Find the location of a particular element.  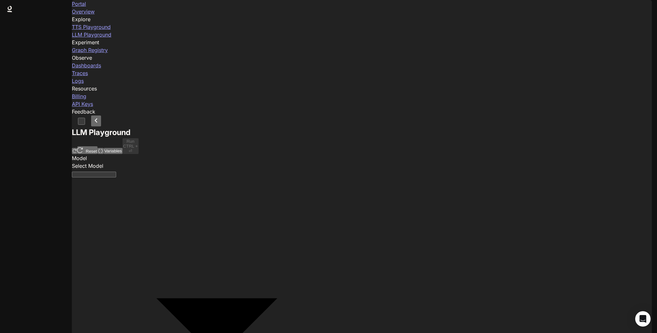

span: Feedback is located at coordinates (83, 112).